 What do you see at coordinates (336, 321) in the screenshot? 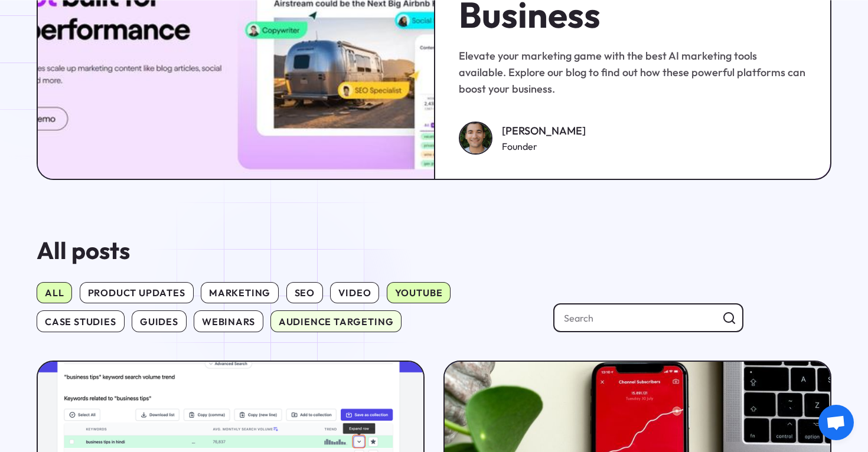
I see `span: audience targeting` at bounding box center [336, 321].